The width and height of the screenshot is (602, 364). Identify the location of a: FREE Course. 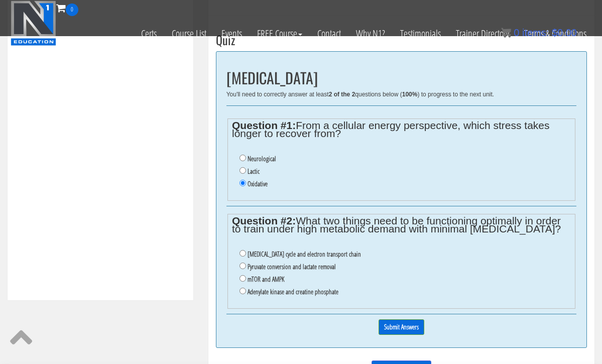
(280, 34).